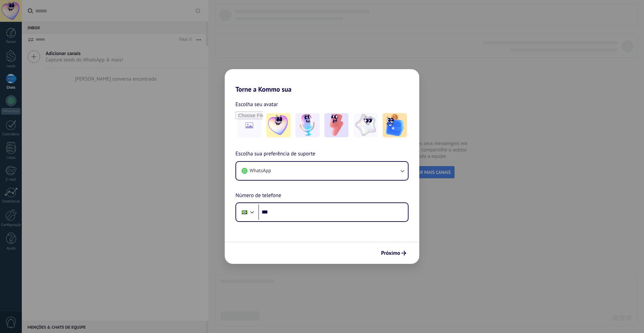  What do you see at coordinates (245, 212) in the screenshot?
I see `div: Brazil: + 55` at bounding box center [245, 212].